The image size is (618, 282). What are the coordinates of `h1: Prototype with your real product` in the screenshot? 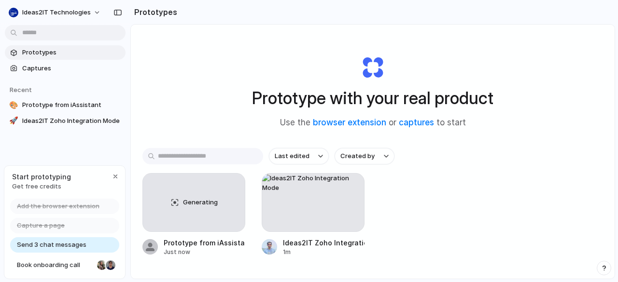 It's located at (373, 98).